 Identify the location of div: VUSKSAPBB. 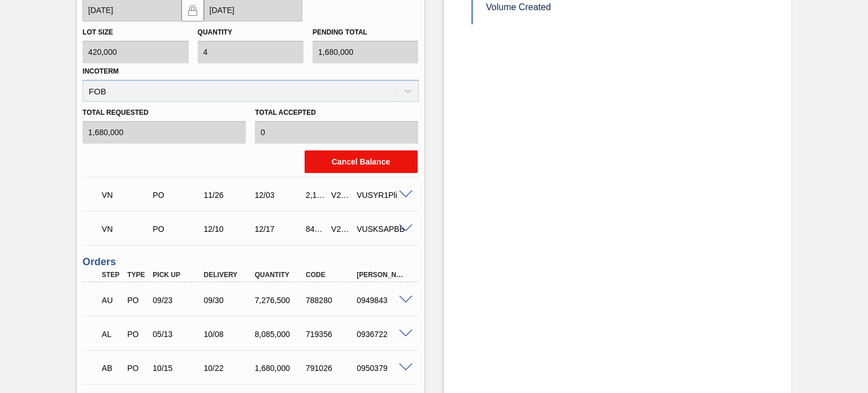
(381, 229).